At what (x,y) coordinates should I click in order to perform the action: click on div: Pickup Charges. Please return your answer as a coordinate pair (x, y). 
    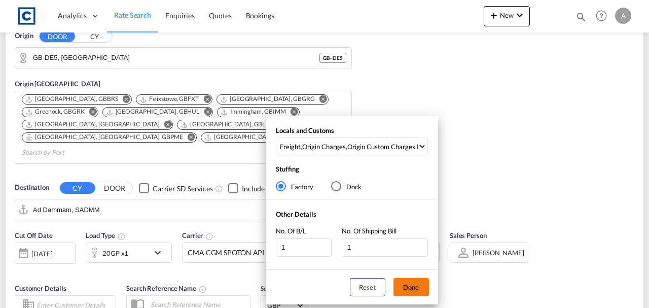
    Looking at the image, I should click on (439, 147).